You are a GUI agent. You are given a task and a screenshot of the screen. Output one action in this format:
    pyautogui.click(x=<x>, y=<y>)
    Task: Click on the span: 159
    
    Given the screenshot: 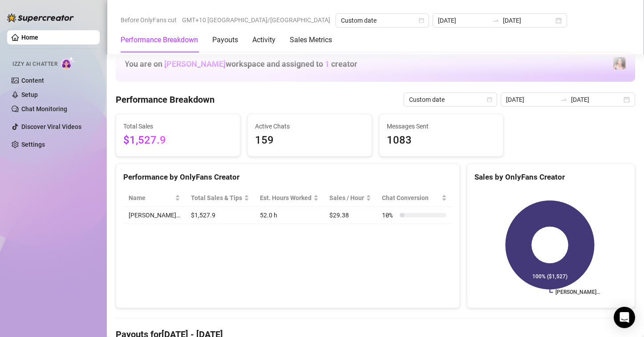 What is the action you would take?
    pyautogui.click(x=310, y=141)
    